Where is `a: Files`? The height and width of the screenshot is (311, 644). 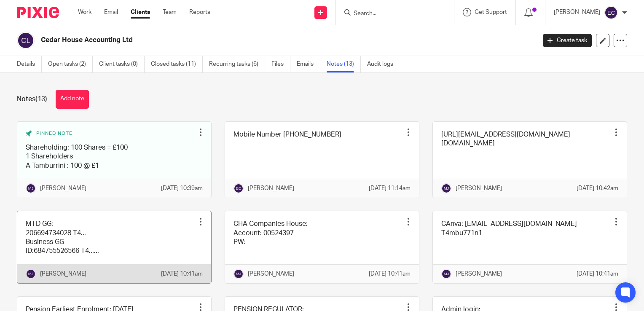
a: Files is located at coordinates (280, 64).